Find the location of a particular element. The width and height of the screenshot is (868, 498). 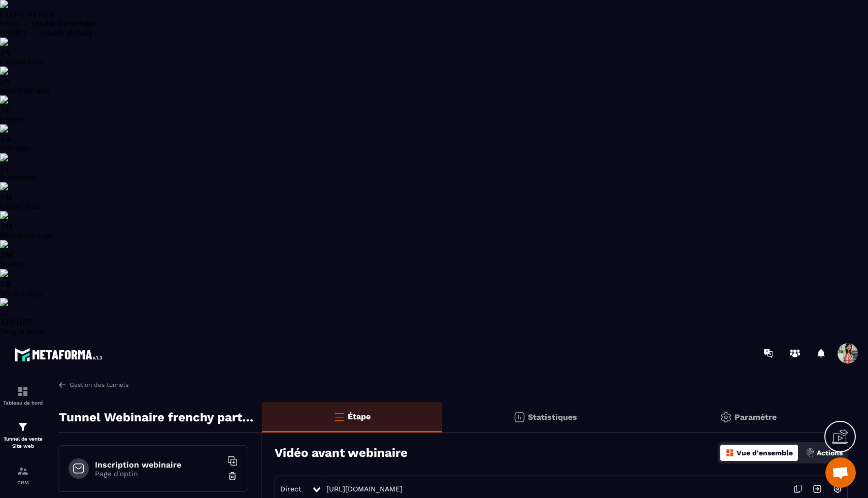

p: CRM is located at coordinates (23, 482).